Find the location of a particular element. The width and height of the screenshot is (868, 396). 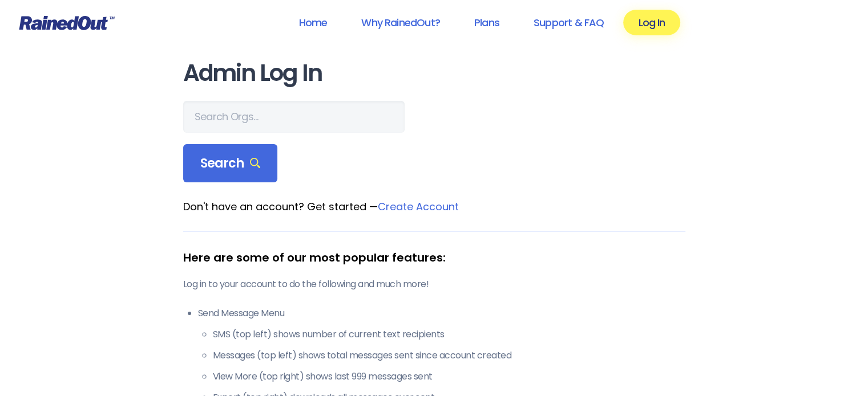

a: Log In is located at coordinates (651, 23).